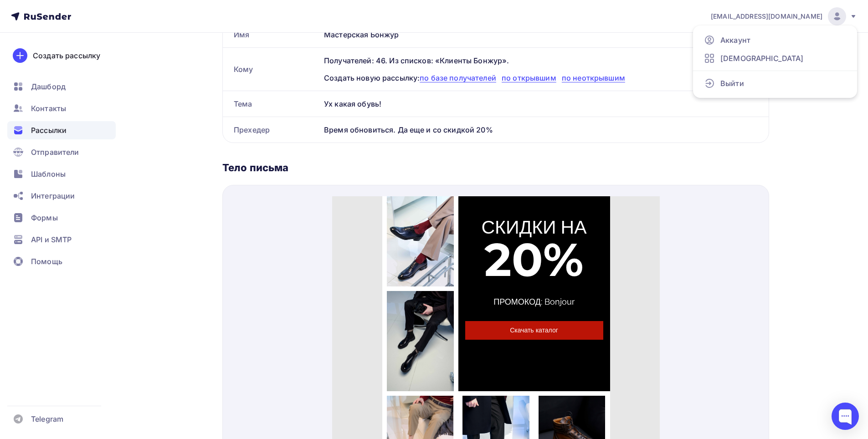 The image size is (868, 439). What do you see at coordinates (458, 78) in the screenshot?
I see `span: по базе получателей` at bounding box center [458, 78].